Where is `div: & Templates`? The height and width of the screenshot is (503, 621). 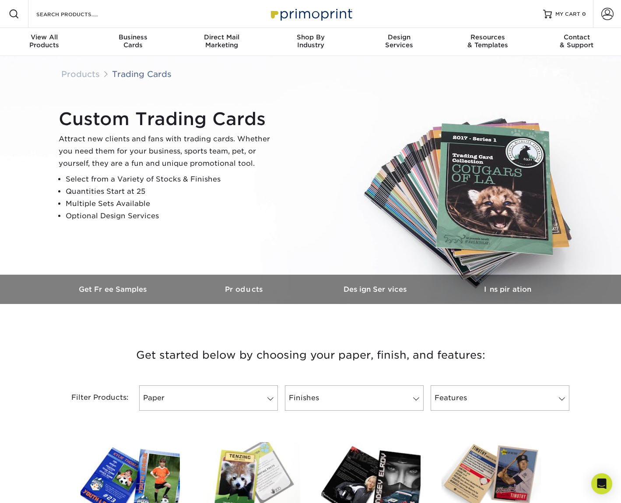
div: & Templates is located at coordinates (488, 41).